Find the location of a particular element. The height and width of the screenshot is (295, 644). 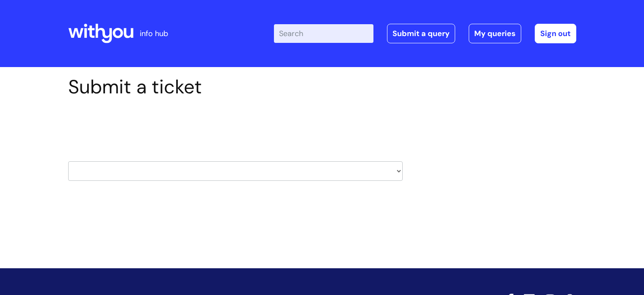

h2: Select issue type is located at coordinates (235, 126).